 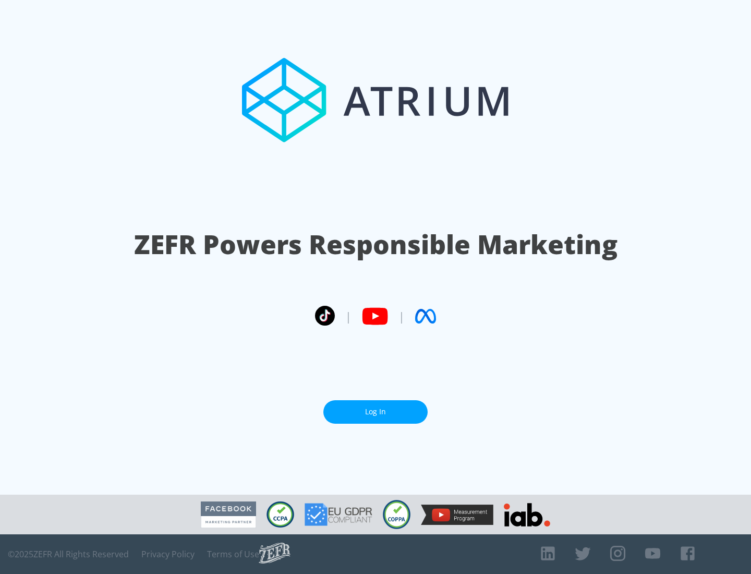 I want to click on a: Privacy Policy, so click(x=168, y=554).